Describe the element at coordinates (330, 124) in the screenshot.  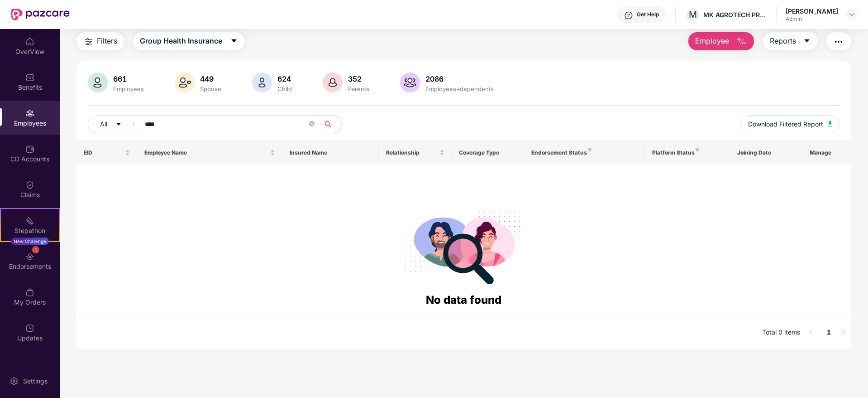
I see `button: search` at that location.